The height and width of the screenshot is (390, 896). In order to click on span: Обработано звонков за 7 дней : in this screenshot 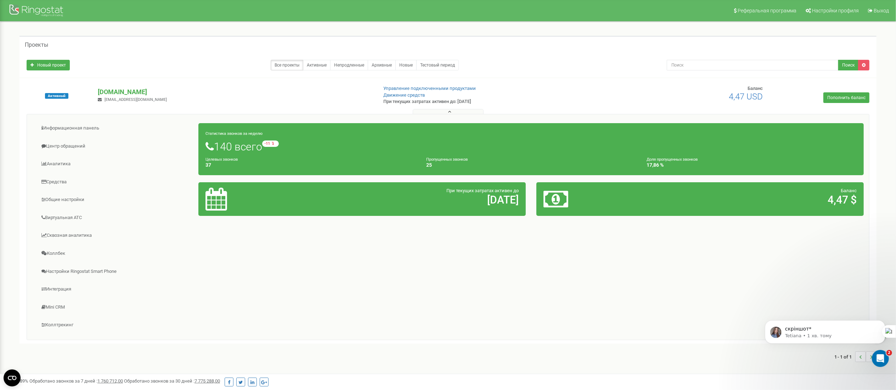, I will do `click(76, 381)`.